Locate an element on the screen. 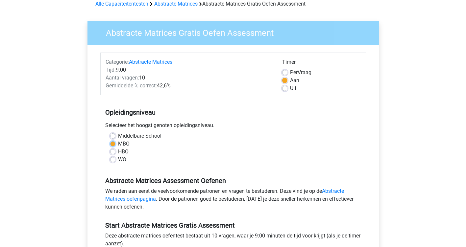 The image size is (466, 247). label: Uit is located at coordinates (293, 88).